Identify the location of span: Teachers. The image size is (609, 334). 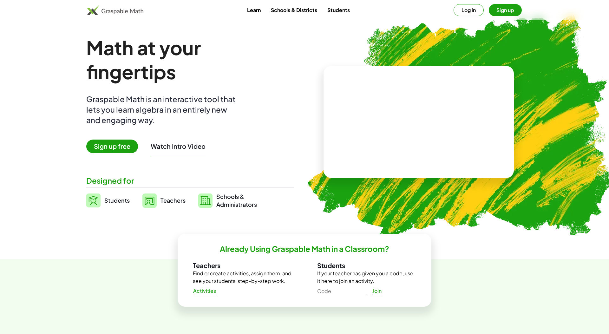
(173, 200).